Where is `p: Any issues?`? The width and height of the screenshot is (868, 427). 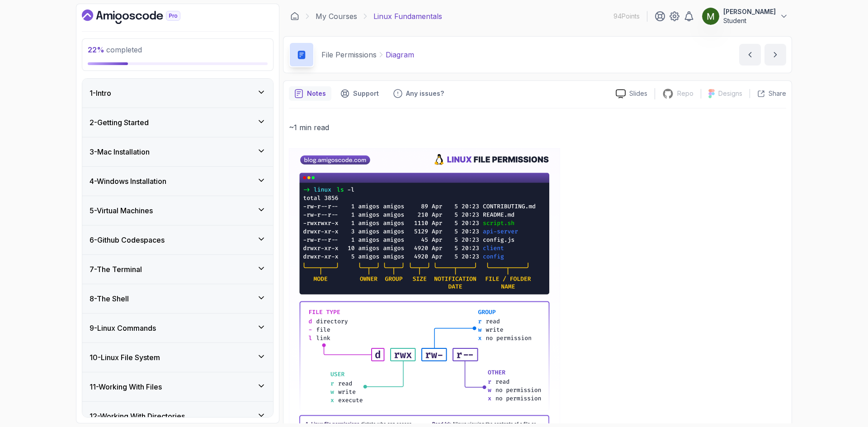 p: Any issues? is located at coordinates (425, 94).